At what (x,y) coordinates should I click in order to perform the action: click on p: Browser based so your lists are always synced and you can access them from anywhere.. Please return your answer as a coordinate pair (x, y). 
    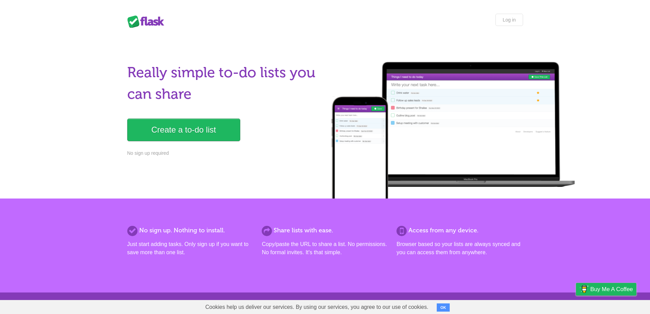
    Looking at the image, I should click on (460, 248).